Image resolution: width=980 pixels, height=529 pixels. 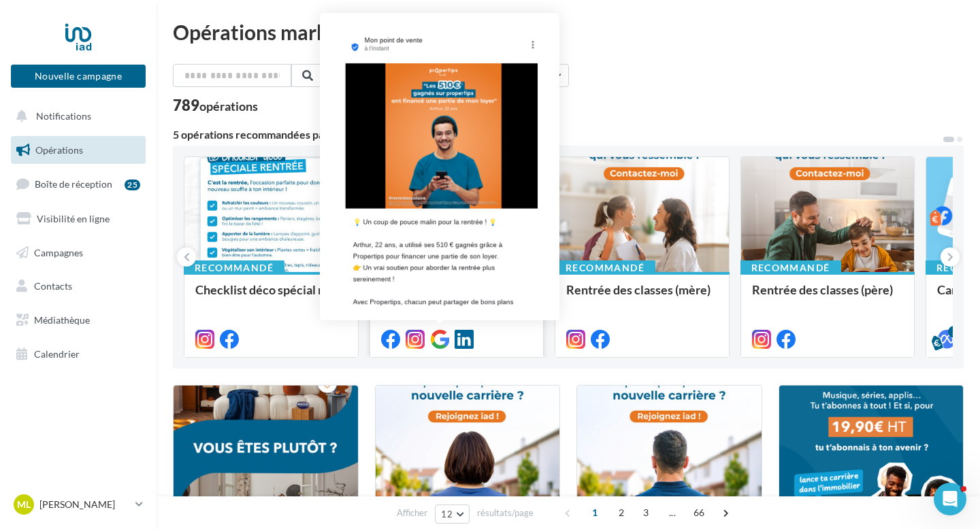 I want to click on div: 5 opérations recommandées par votre enseigne, so click(x=557, y=135).